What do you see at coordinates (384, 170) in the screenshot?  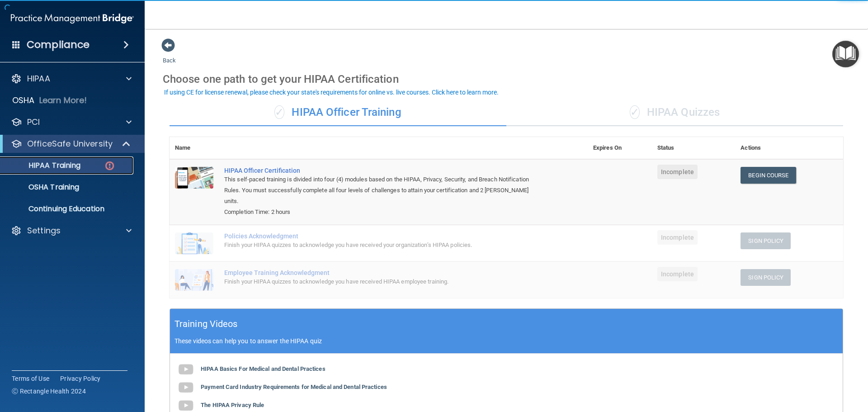 I see `a: HIPAA Officer Certification` at bounding box center [384, 170].